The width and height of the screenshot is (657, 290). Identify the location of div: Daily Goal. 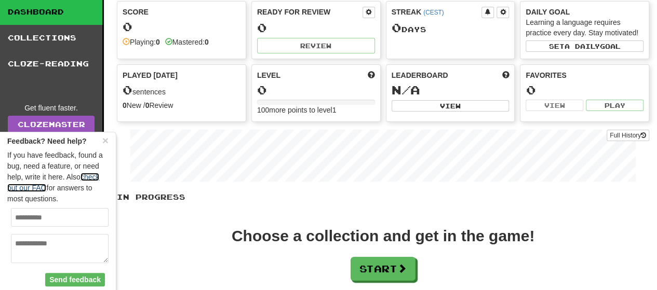
(585, 12).